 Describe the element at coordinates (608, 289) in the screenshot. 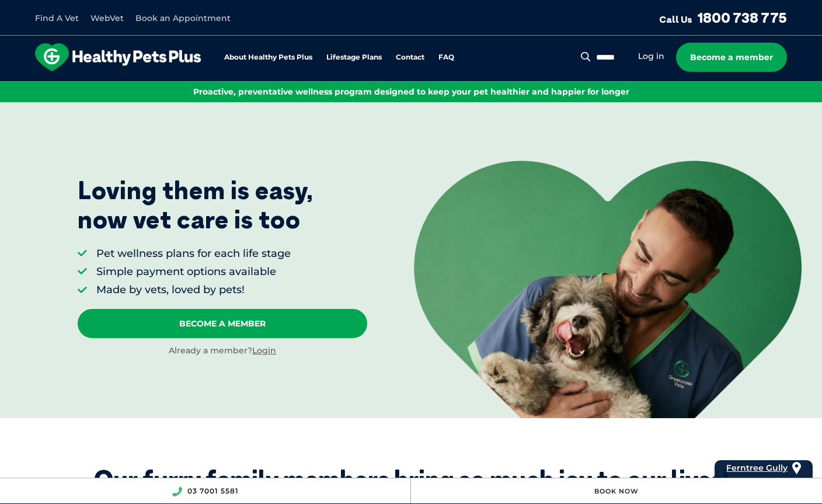

I see `img: <p>Loving them is easy, <br /> now vet care is too</p>` at that location.